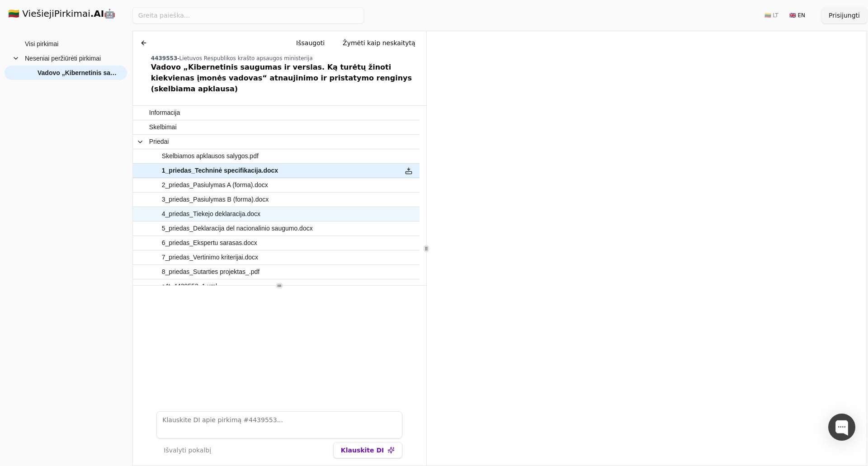 This screenshot has height=466, width=868. I want to click on span: 2_priedas_Pasiulymas A (forma).docx, so click(215, 185).